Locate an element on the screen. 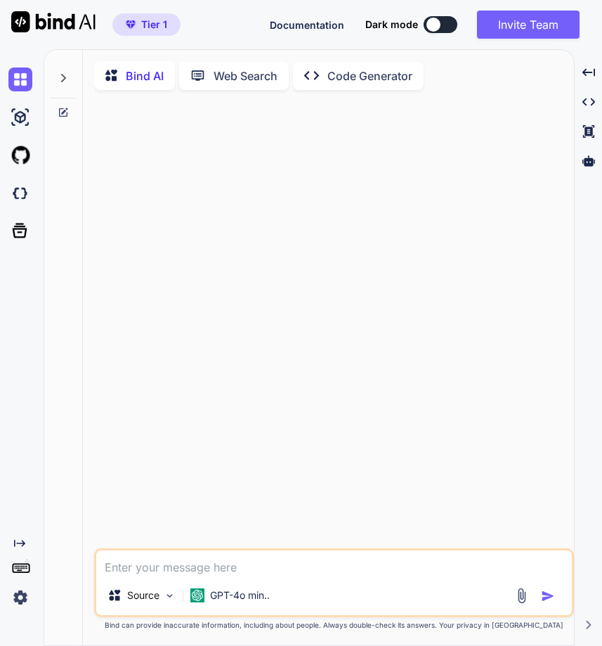  img: Bind AI is located at coordinates (53, 22).